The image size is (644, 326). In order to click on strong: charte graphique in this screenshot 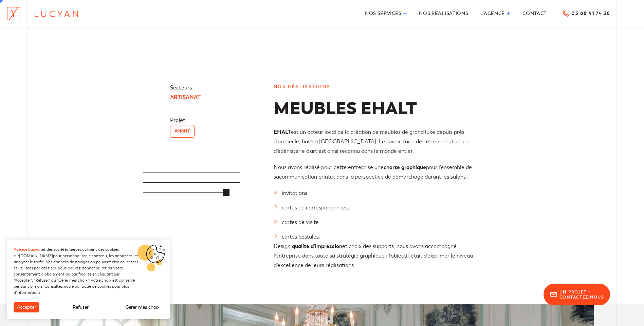, I will do `click(404, 167)`.